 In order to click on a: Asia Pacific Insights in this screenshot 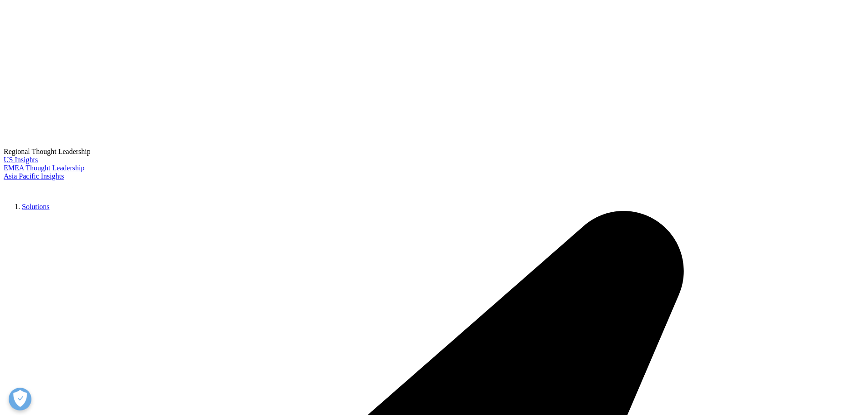, I will do `click(34, 176)`.